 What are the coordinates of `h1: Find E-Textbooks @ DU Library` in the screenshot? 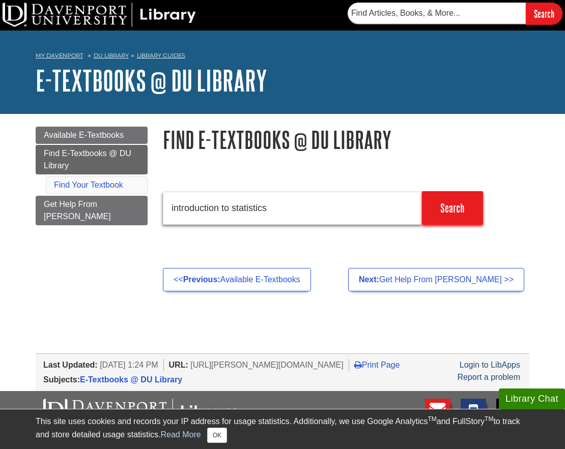 It's located at (346, 139).